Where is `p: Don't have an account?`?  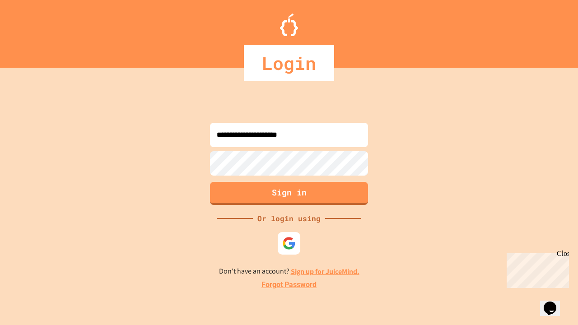 p: Don't have an account? is located at coordinates (289, 271).